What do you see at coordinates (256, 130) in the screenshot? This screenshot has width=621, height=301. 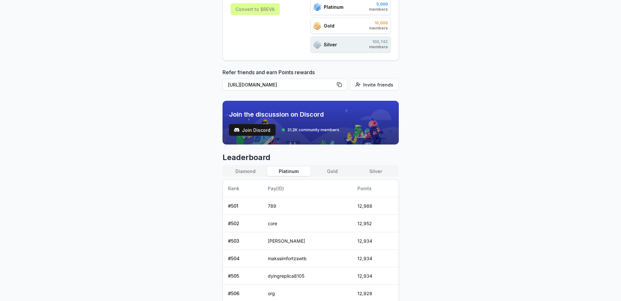 I see `span: Join Discord` at bounding box center [256, 130].